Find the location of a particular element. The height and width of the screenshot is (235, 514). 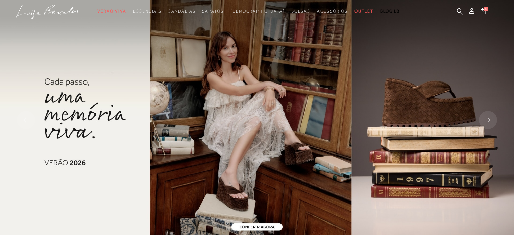

span: Acessórios is located at coordinates (332, 11).